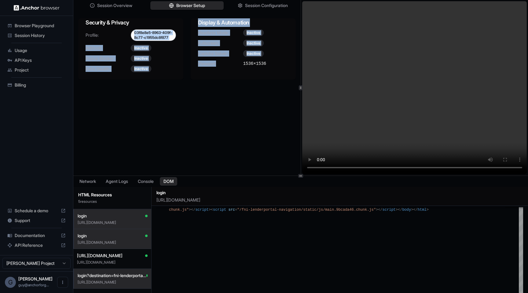  Describe the element at coordinates (221, 43) in the screenshot. I see `span: Fullscreen:` at that location.